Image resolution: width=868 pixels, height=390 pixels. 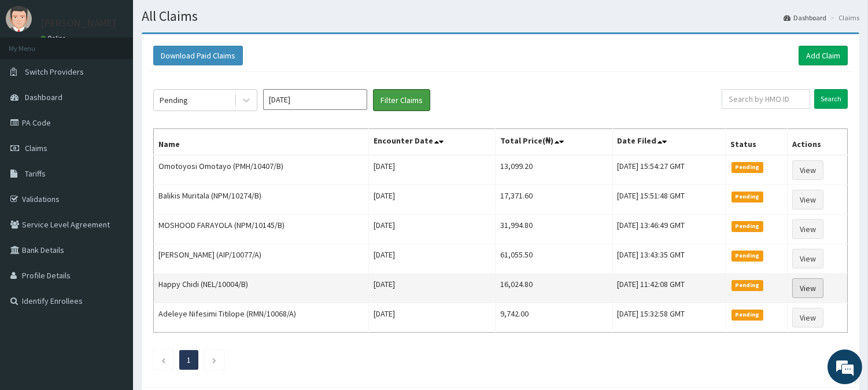 What do you see at coordinates (189, 360) in the screenshot?
I see `a: Page 1 is your current page` at bounding box center [189, 360].